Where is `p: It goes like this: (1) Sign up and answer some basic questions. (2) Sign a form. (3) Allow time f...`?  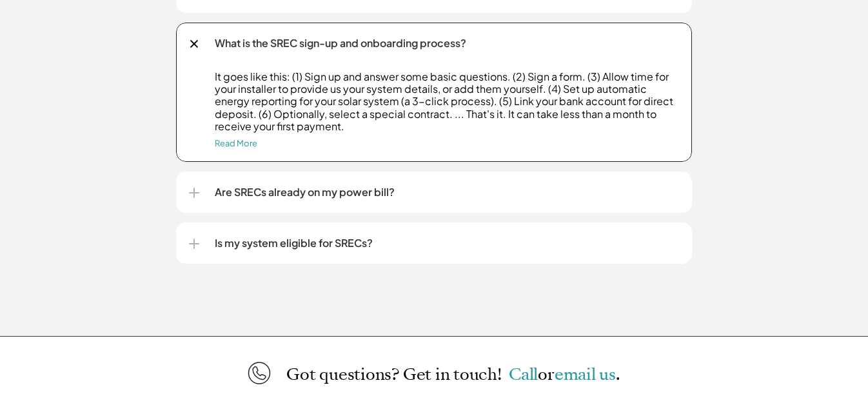 p: It goes like this: (1) Sign up and answer some basic questions. (2) Sign a form. (3) Allow time f... is located at coordinates (447, 101).